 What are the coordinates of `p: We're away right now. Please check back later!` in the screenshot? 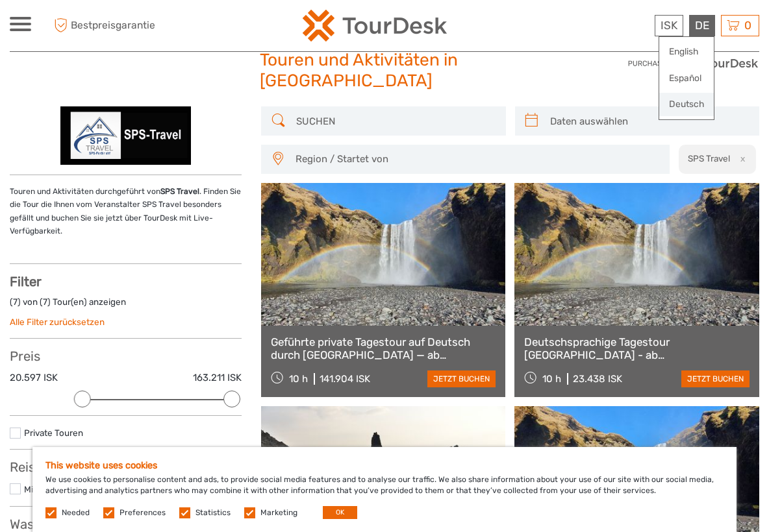 It's located at (83, 28).